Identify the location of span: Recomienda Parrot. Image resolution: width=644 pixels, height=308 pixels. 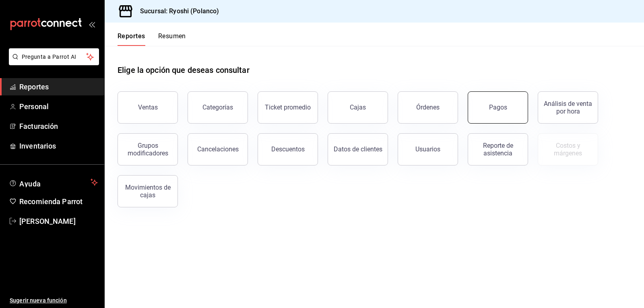
(58, 201).